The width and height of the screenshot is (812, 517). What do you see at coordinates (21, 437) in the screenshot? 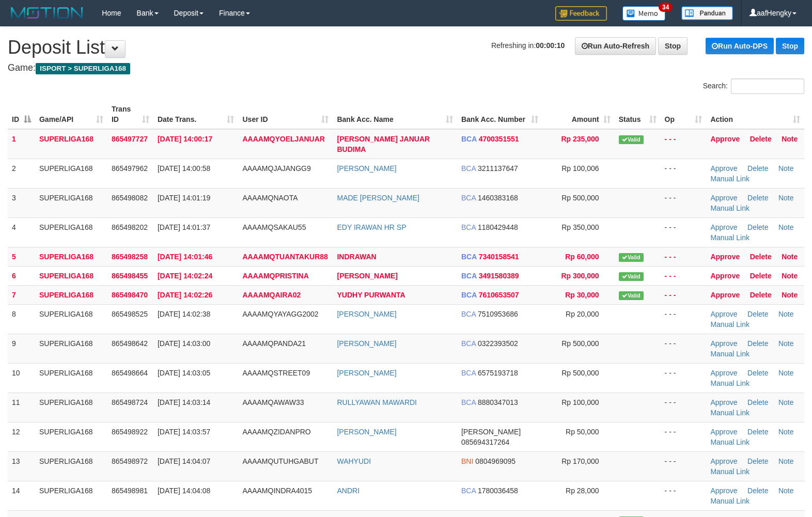
I see `td: 12` at bounding box center [21, 437].